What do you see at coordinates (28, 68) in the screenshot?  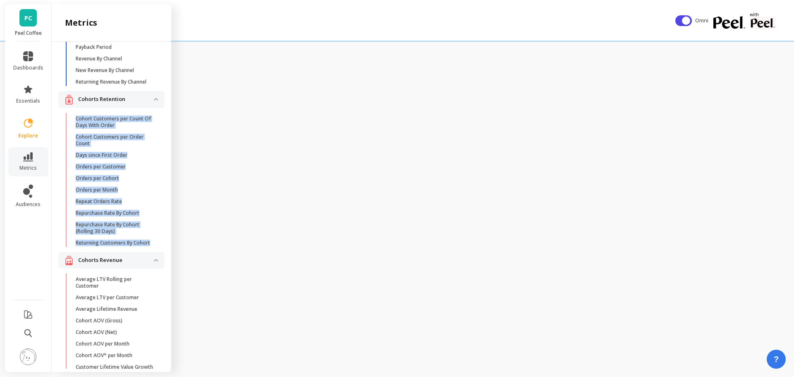 I see `span: dashboards` at bounding box center [28, 68].